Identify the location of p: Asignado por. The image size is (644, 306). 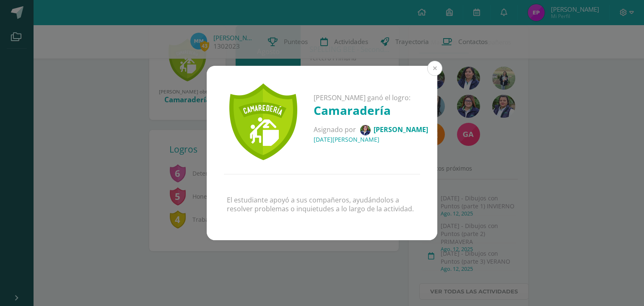
(371, 130).